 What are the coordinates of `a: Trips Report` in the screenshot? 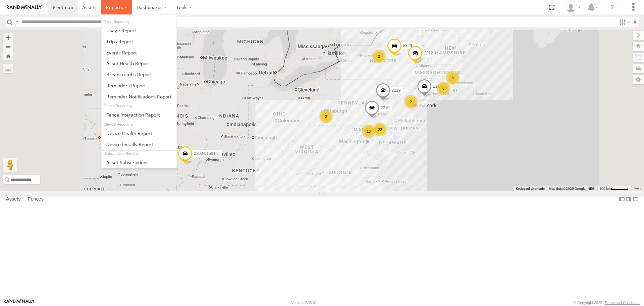 It's located at (139, 41).